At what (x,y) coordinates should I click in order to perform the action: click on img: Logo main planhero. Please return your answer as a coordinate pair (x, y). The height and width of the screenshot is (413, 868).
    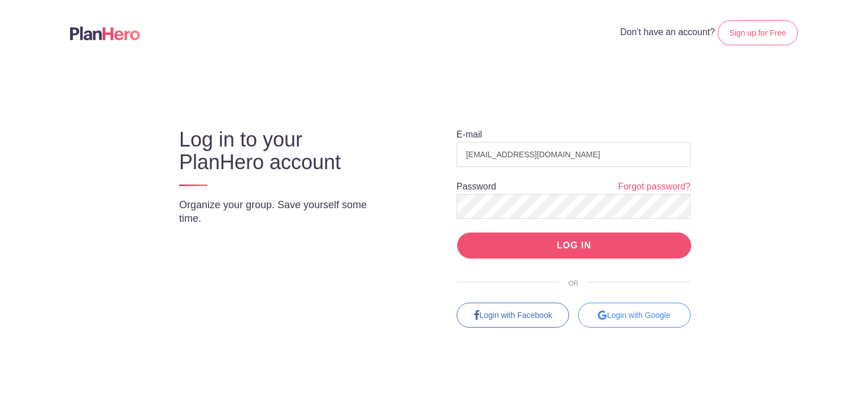
    Looking at the image, I should click on (105, 33).